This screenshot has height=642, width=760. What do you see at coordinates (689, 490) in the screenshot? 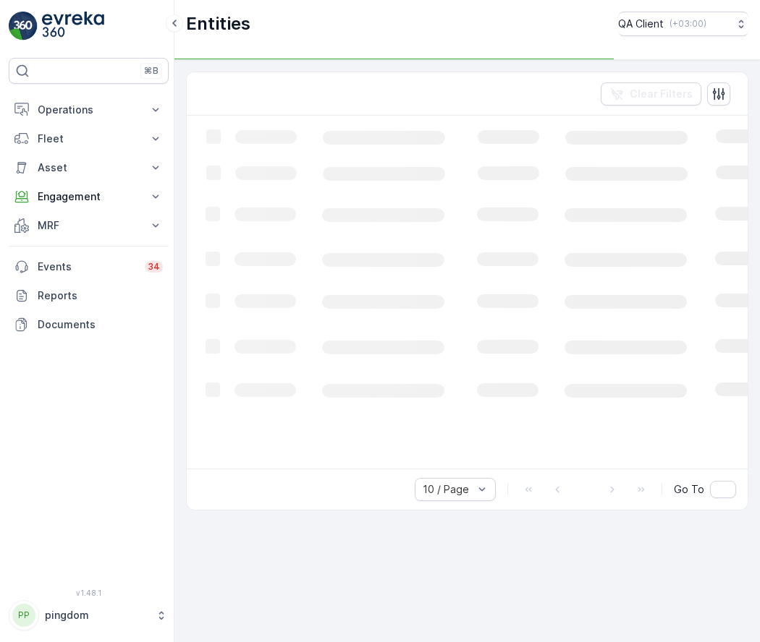
I see `span: Go To` at bounding box center [689, 490].